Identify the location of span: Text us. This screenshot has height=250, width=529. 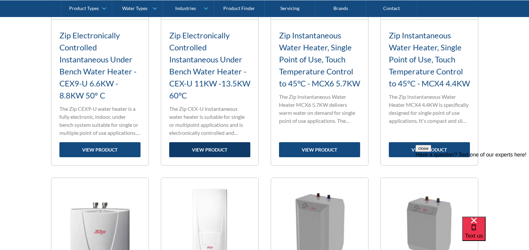
(12, 19).